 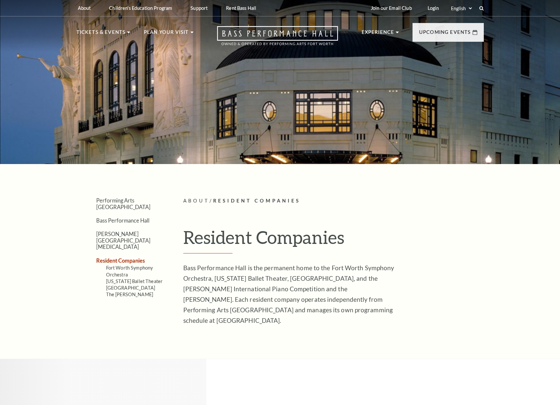 I want to click on p: Plan Your Visit, so click(x=166, y=34).